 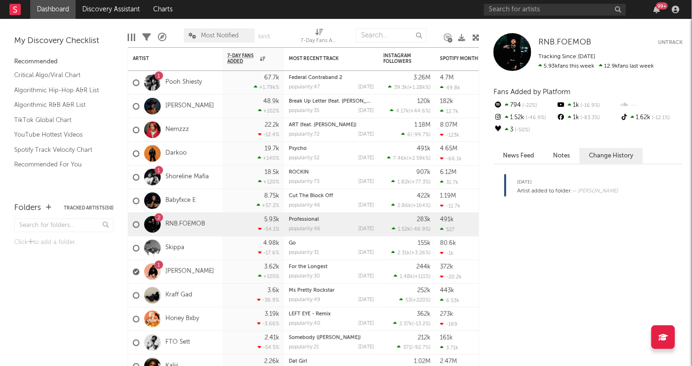 I want to click on div: 422k, so click(x=424, y=196).